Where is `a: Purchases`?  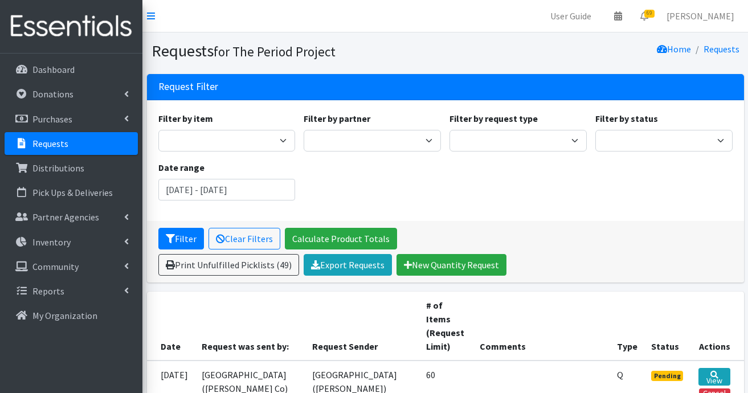 a: Purchases is located at coordinates (71, 119).